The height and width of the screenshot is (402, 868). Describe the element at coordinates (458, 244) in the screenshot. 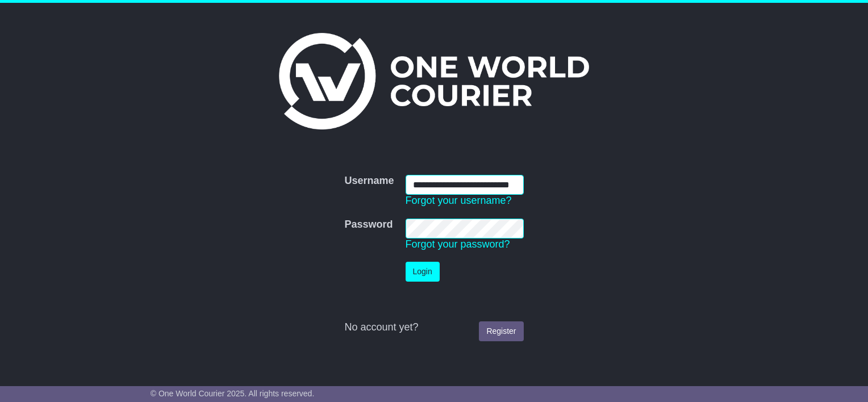

I see `a: Forgot your password?` at that location.